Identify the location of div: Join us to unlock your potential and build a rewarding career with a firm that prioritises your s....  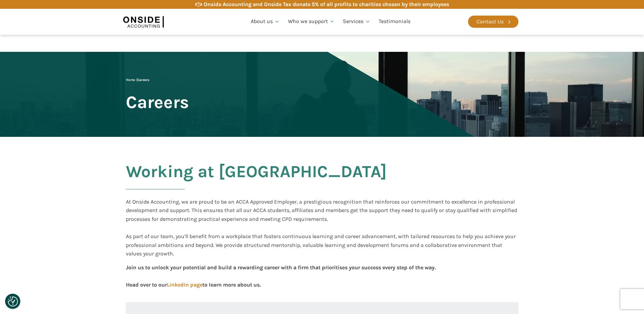
(280, 275).